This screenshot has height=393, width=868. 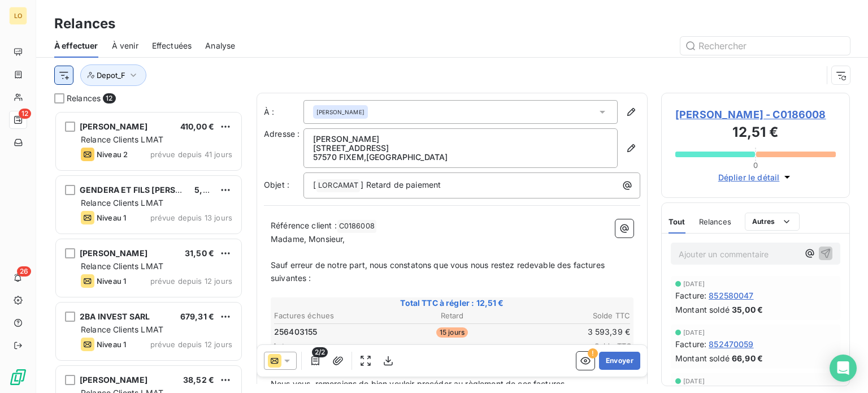 What do you see at coordinates (438, 272) in the screenshot?
I see `span: Sauf erreur de notre part, nous constatons que vous nous restez redevable des factures suivantes :` at bounding box center [438, 272].